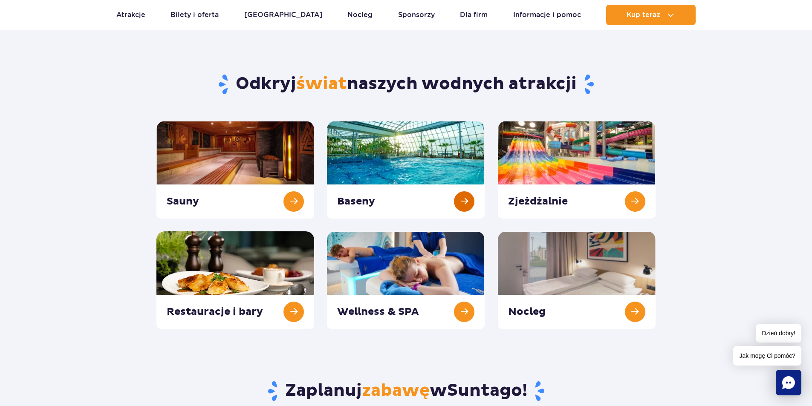  I want to click on span: Kup teraz, so click(643, 15).